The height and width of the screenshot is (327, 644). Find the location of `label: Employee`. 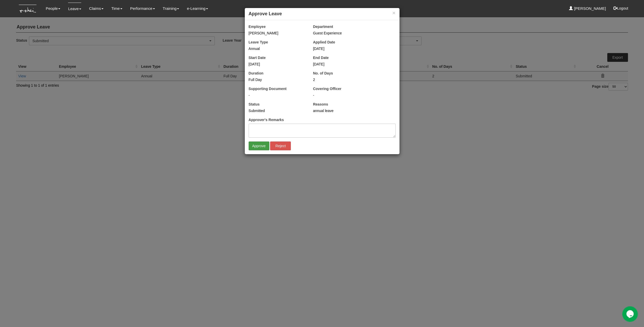

label: Employee is located at coordinates (257, 27).